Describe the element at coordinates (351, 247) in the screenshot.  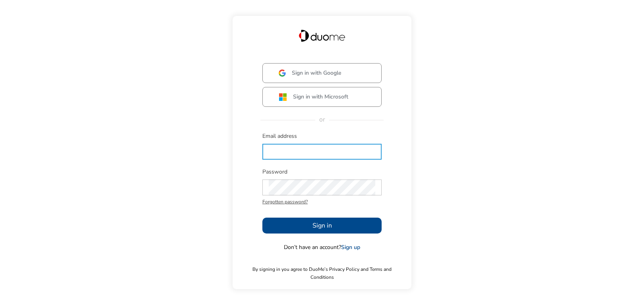
I see `a: Sign up` at that location.